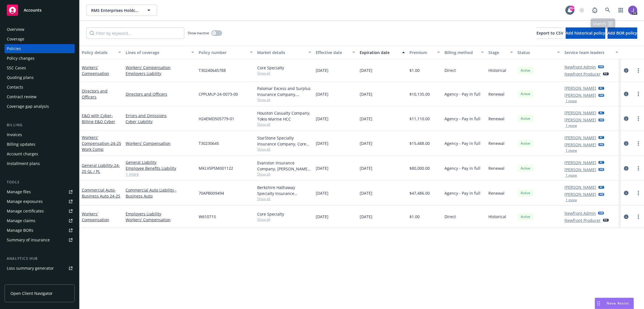 The width and height of the screenshot is (644, 309). What do you see at coordinates (40, 87) in the screenshot?
I see `a: Contacts` at bounding box center [40, 87].